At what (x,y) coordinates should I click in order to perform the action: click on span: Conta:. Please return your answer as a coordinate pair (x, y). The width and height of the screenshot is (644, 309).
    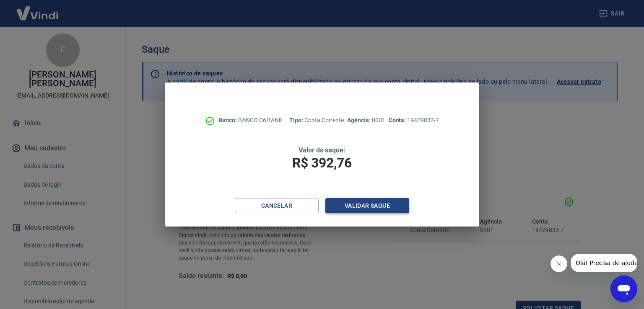
    Looking at the image, I should click on (398, 120).